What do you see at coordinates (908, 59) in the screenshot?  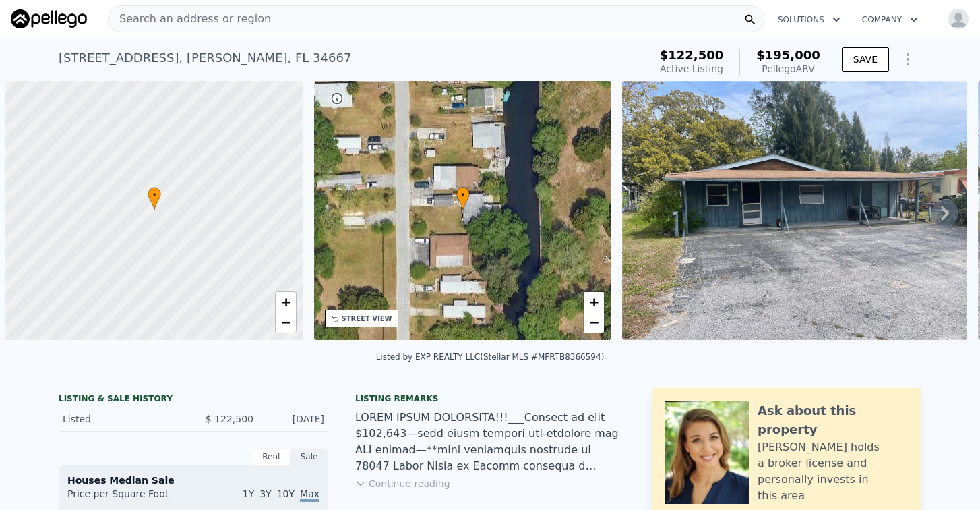 I see `button: Show Options` at bounding box center [908, 59].